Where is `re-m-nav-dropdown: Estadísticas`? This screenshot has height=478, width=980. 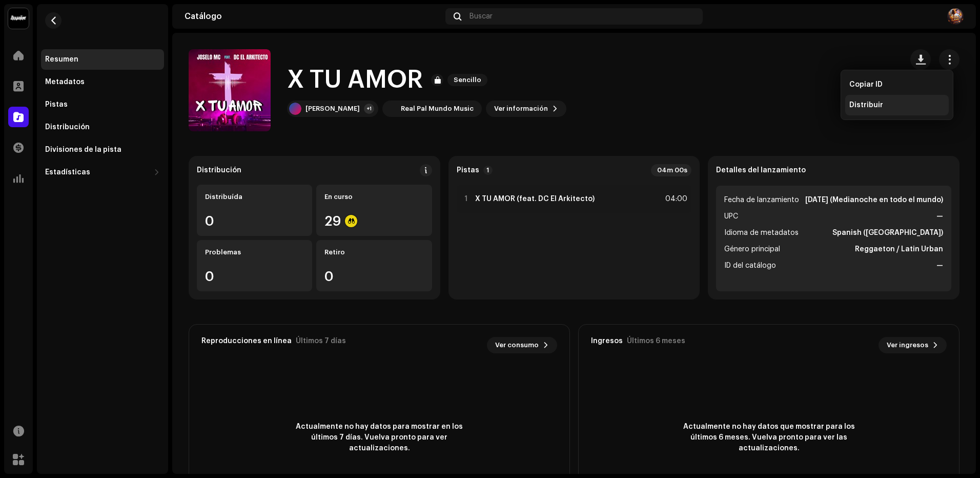 re-m-nav-dropdown: Estadísticas is located at coordinates (103, 172).